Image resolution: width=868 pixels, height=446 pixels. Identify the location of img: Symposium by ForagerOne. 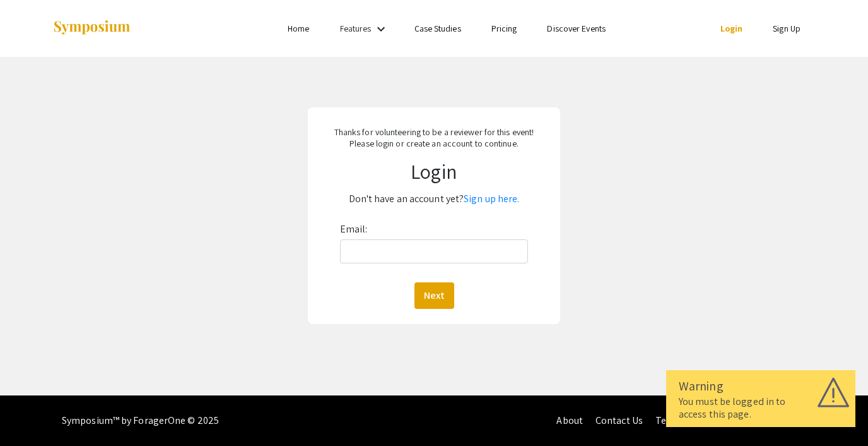
(91, 27).